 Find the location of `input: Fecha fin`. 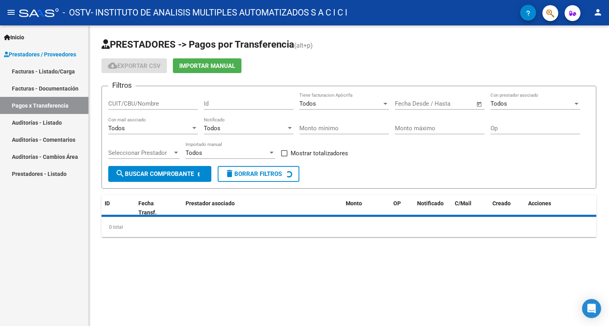

input: Fecha fin is located at coordinates (453, 104).